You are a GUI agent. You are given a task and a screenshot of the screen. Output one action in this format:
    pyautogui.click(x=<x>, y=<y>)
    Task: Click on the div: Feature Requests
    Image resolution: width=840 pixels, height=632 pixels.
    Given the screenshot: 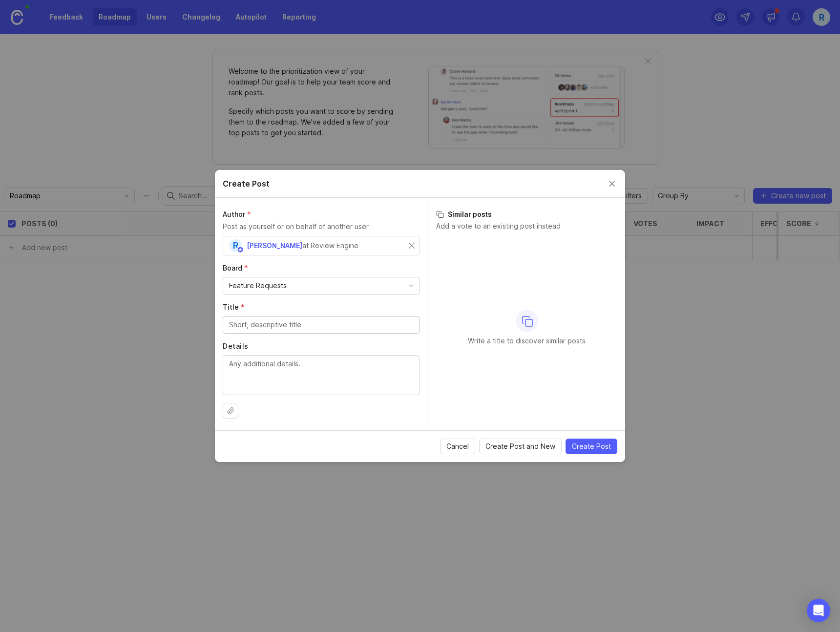 What is the action you would take?
    pyautogui.click(x=258, y=286)
    